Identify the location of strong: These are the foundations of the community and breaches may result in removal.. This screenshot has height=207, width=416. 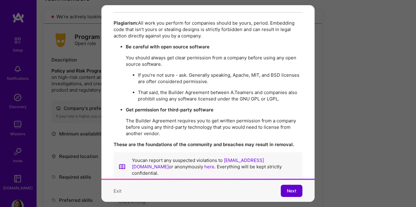
(204, 144).